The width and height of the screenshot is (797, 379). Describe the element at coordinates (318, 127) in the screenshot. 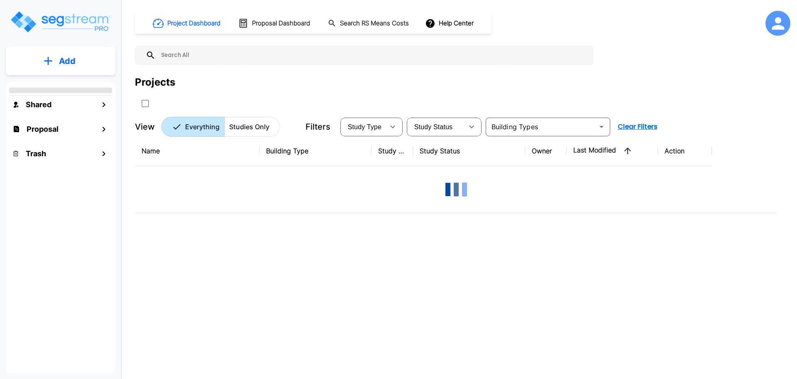

I see `p: Filters` at that location.